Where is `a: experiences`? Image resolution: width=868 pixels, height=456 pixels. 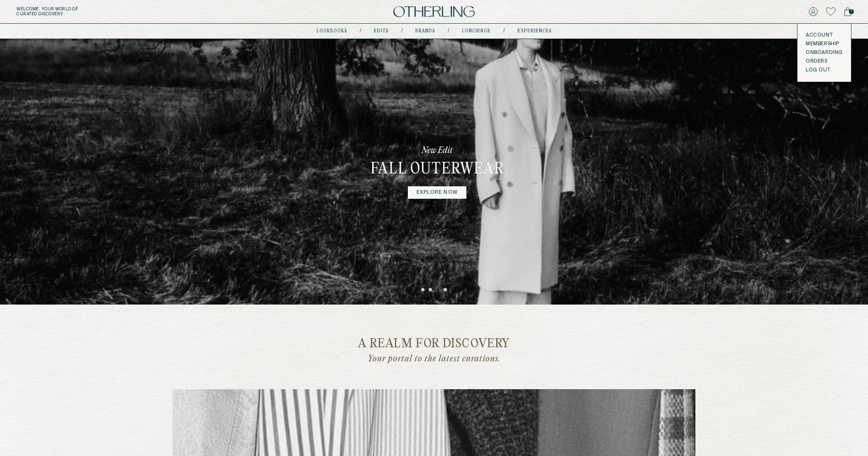
a: experiences is located at coordinates (535, 31).